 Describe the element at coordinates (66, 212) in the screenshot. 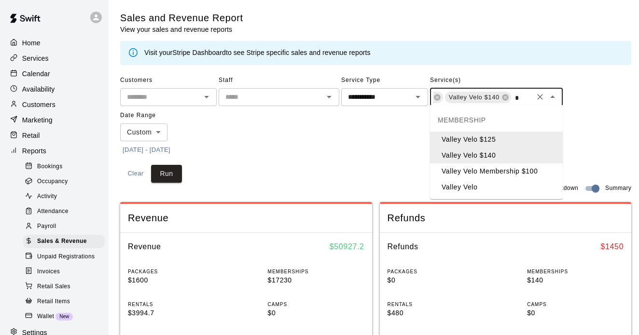

I see `a: Attendance` at that location.